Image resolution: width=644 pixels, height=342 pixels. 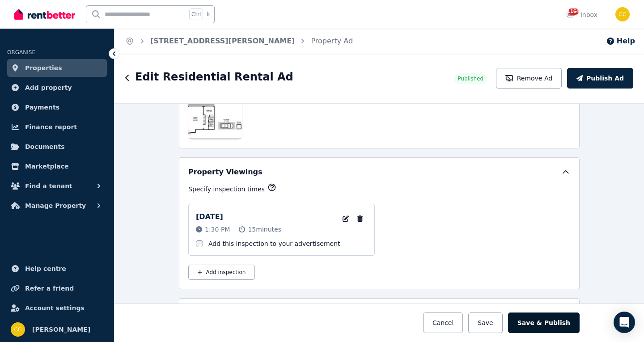 I want to click on button: Help, so click(x=620, y=41).